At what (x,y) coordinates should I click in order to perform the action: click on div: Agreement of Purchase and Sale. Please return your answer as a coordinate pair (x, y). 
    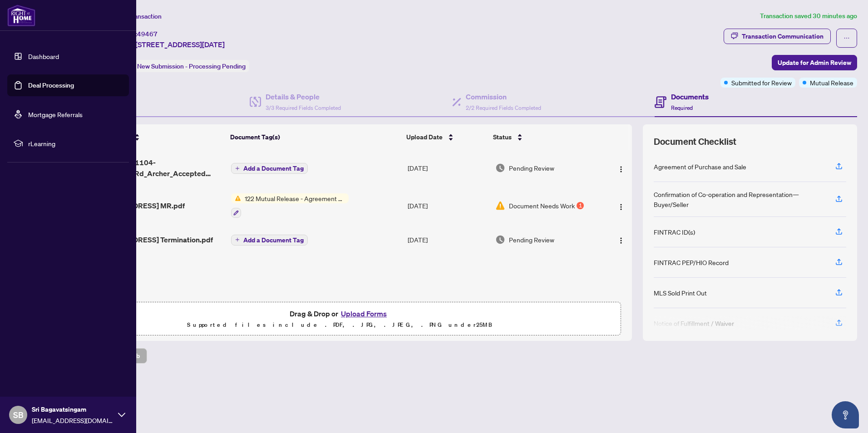
    Looking at the image, I should click on (700, 166).